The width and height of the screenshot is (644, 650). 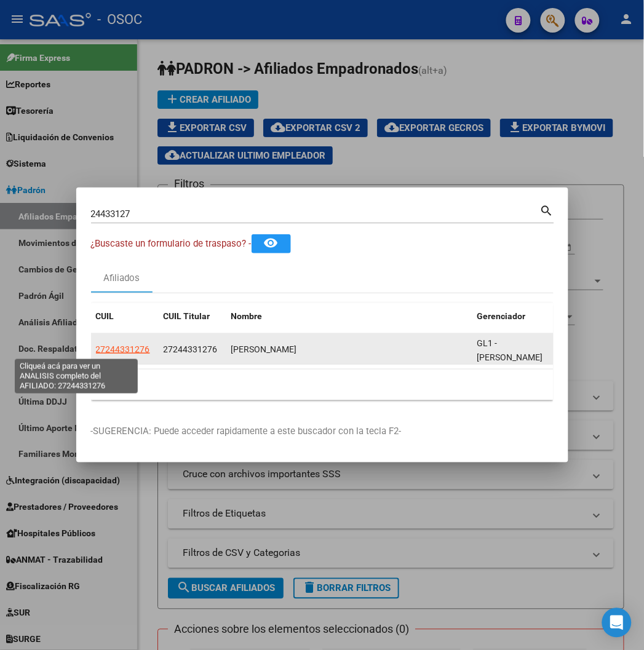 I want to click on span: Gerenciador, so click(x=502, y=316).